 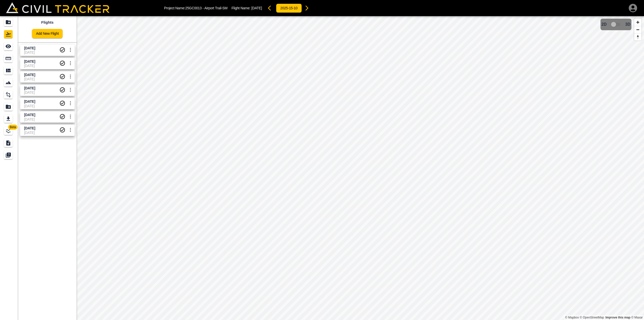 I want to click on button: Zoom out, so click(x=638, y=29).